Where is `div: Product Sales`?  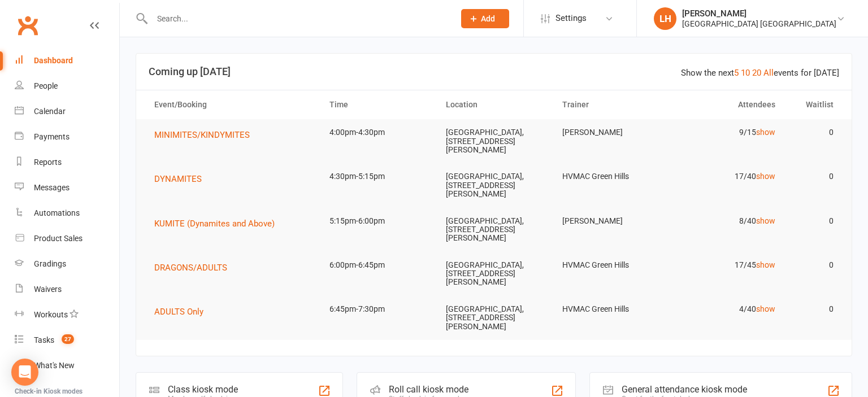
div: Product Sales is located at coordinates (58, 238).